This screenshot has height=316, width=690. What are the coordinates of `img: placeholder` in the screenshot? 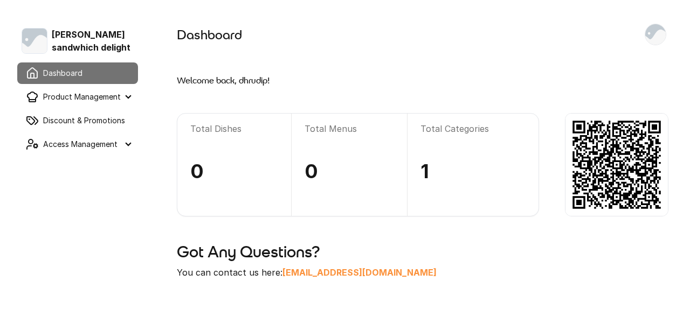 It's located at (656, 35).